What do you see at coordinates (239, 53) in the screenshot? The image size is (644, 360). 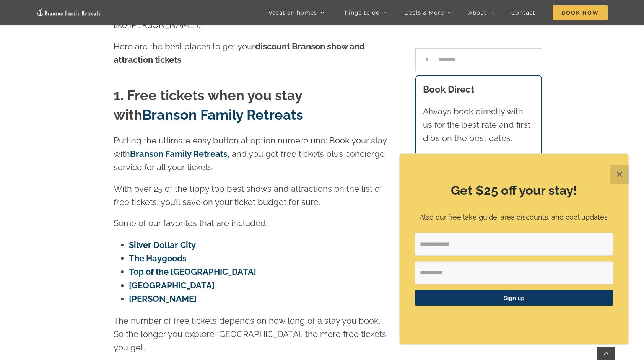 I see `strong: discount Branson show and attraction tickets` at bounding box center [239, 53].